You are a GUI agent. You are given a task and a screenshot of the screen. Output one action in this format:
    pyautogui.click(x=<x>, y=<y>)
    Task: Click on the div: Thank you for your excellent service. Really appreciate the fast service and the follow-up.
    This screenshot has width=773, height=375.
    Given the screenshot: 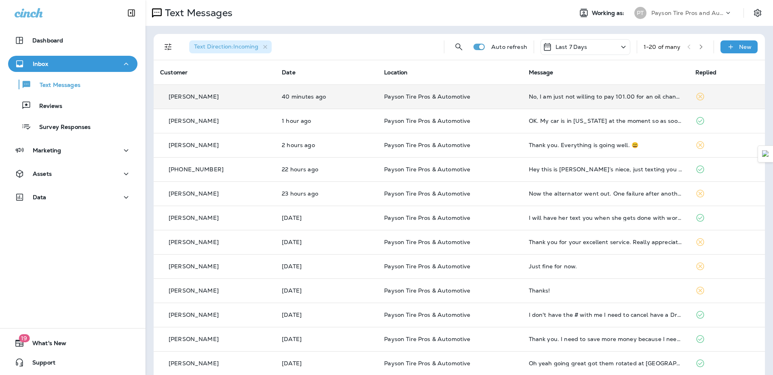 What is the action you would take?
    pyautogui.click(x=606, y=242)
    